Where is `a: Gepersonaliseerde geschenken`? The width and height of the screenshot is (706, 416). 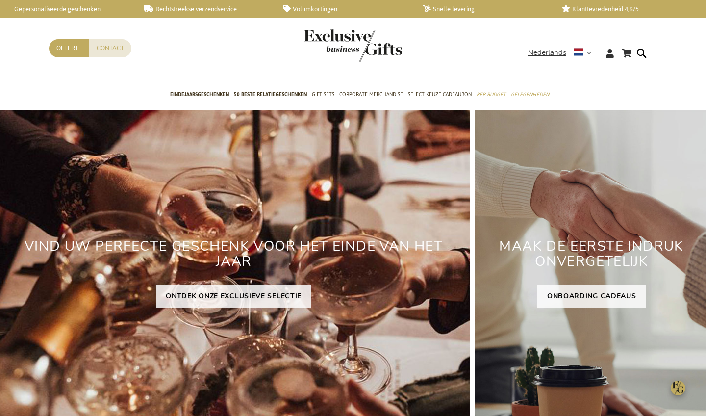
a: Gepersonaliseerde geschenken is located at coordinates (67, 9).